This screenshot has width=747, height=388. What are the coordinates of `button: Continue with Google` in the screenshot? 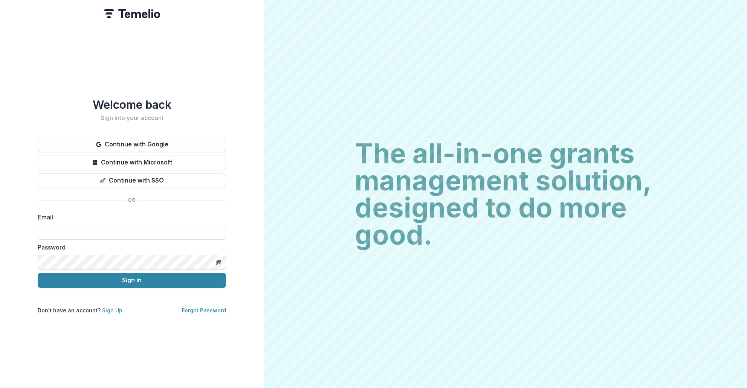 It's located at (132, 145).